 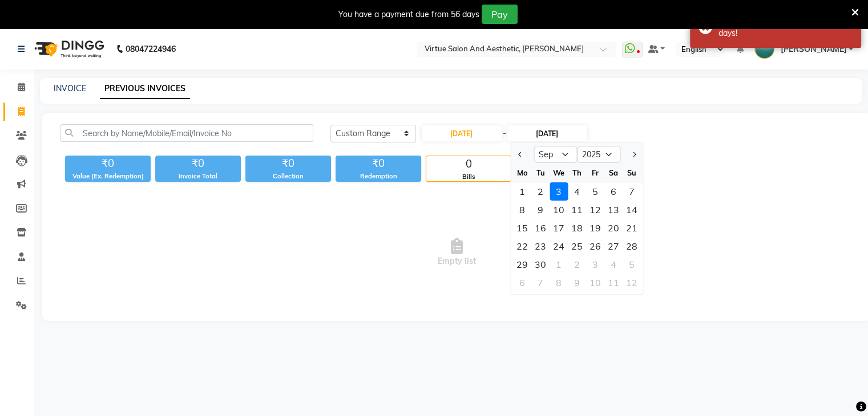 I want to click on div: 22, so click(x=522, y=247).